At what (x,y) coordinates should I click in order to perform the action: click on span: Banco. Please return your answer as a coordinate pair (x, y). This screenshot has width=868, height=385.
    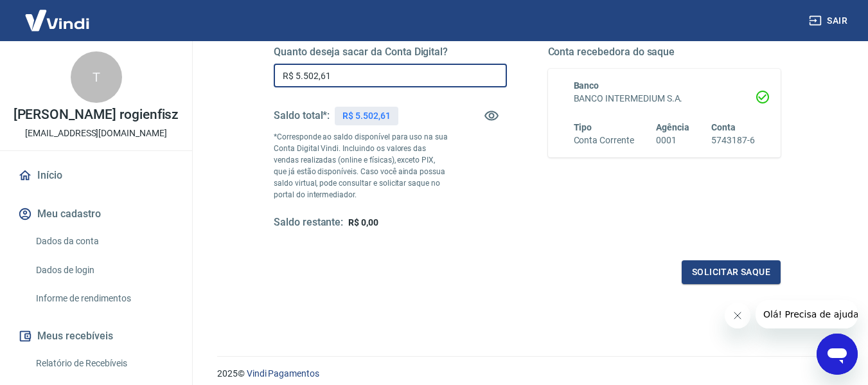
    Looking at the image, I should click on (586, 86).